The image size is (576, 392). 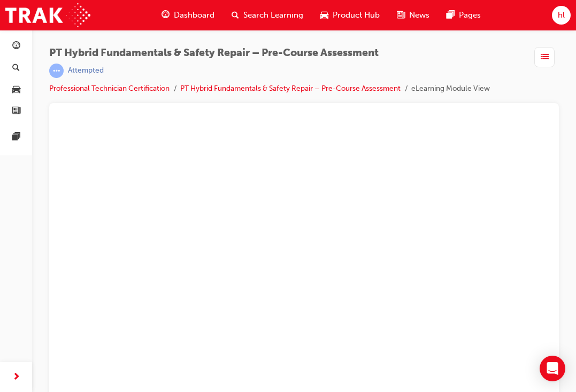 I want to click on a: Trak, so click(x=48, y=15).